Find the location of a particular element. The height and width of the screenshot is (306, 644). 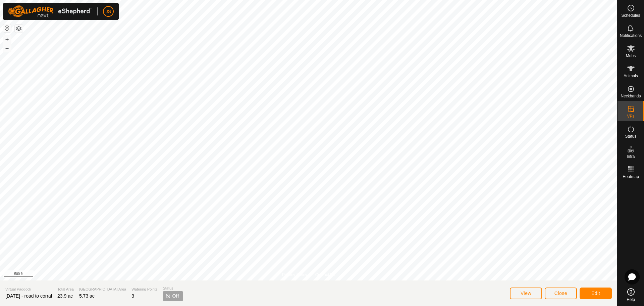

span: Off is located at coordinates (176, 296).